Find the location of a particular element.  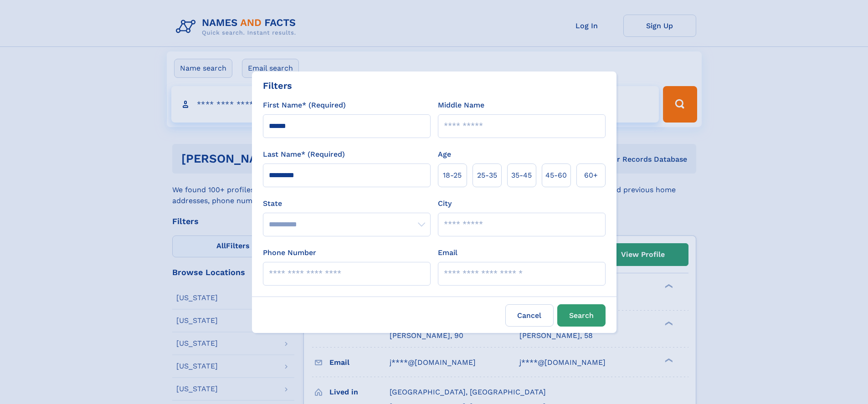

label: Phone Number is located at coordinates (289, 253).